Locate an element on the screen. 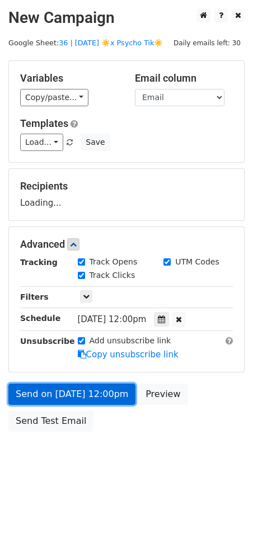  label: UTM Codes is located at coordinates (197, 262).